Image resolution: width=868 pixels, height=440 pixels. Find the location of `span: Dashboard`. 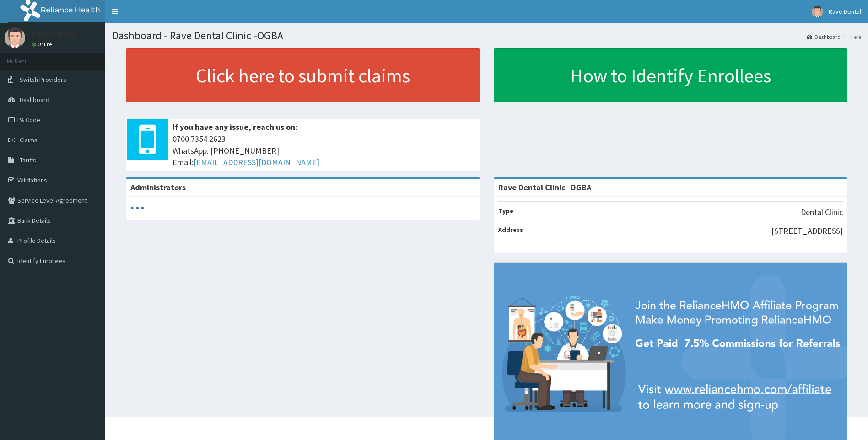

span: Dashboard is located at coordinates (34, 100).